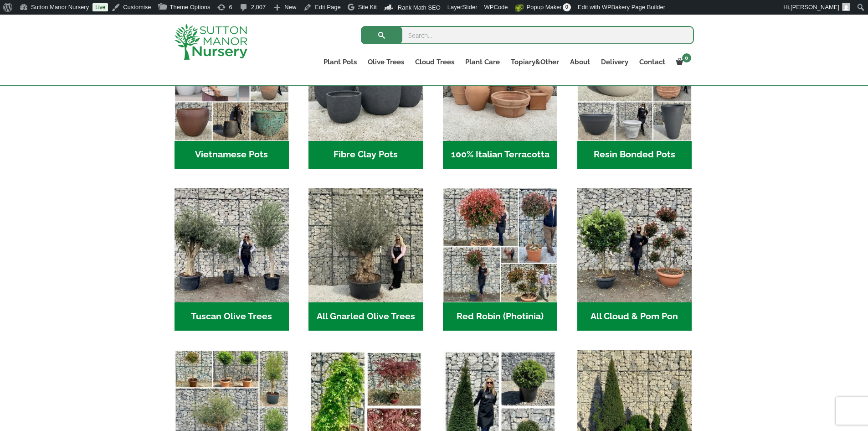 The image size is (868, 431). I want to click on img: Home - 5833C5B7 31D0 4C3A 8E42 DB494A1738DB, so click(365, 245).